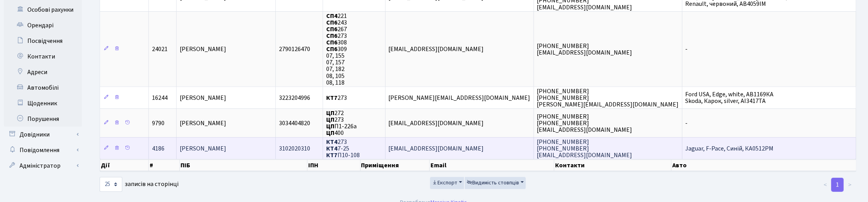 The image size is (868, 202). I want to click on span: 24021, so click(160, 49).